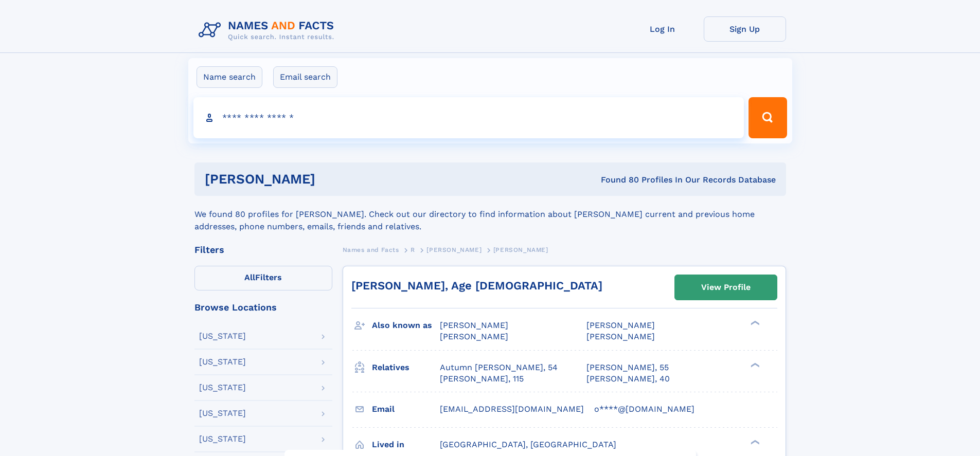 This screenshot has height=456, width=980. I want to click on span: R, so click(413, 250).